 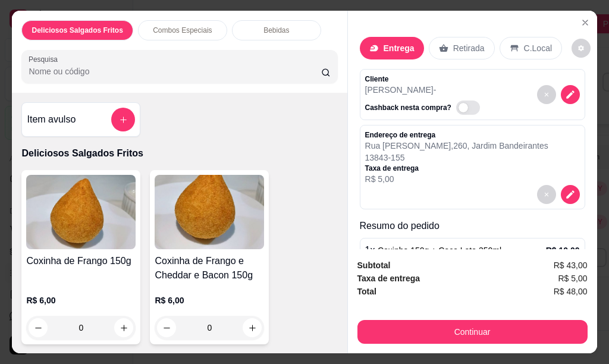 I want to click on p: C.Local, so click(x=538, y=48).